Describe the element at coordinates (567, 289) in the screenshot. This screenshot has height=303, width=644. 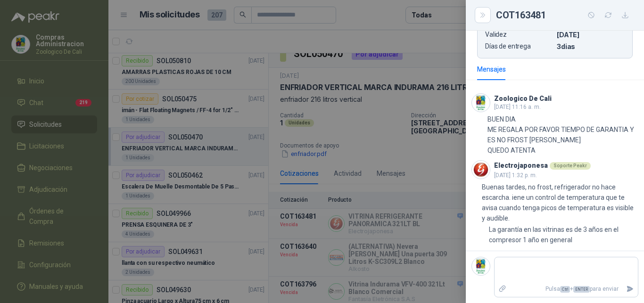
I see `p: Pulsa + para enviar` at that location.